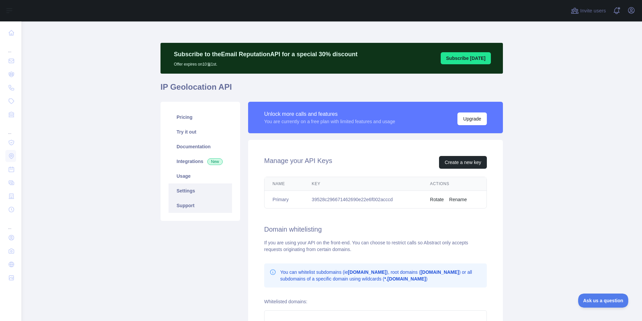  I want to click on a: Settings, so click(200, 191).